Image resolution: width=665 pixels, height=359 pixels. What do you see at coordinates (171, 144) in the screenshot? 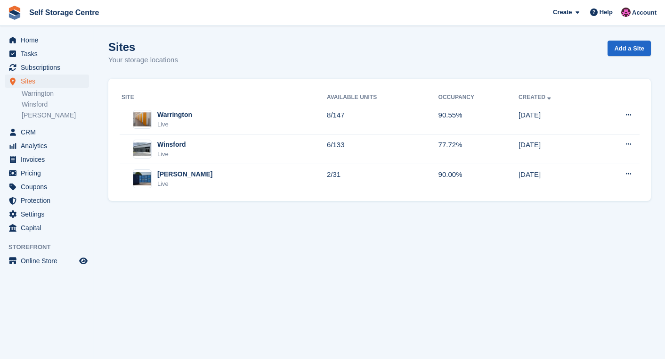
I see `div: Winsford` at bounding box center [171, 144].